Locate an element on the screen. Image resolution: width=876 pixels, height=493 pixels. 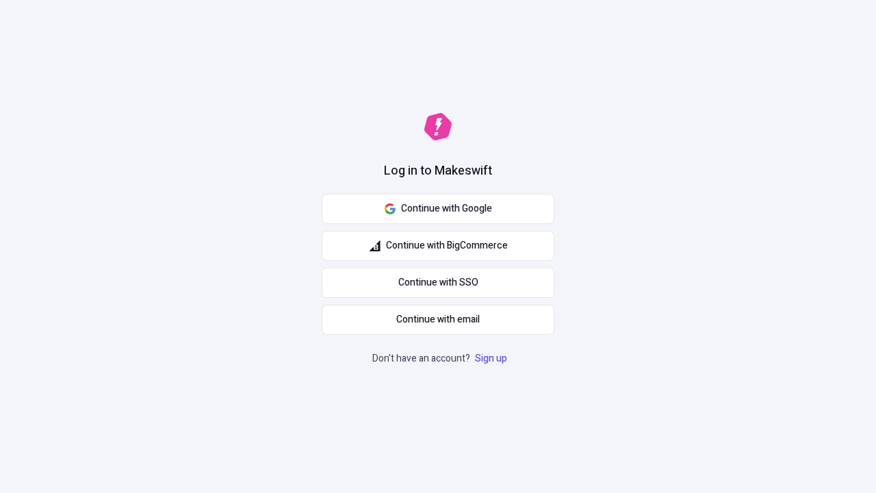
span: Continue with Google is located at coordinates (446, 209).